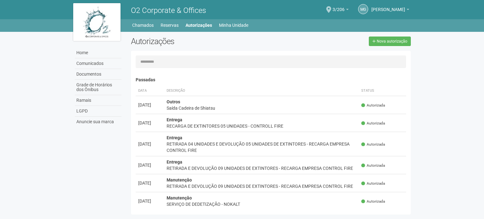 The image size is (484, 219). Describe the element at coordinates (143, 25) in the screenshot. I see `a: Chamados` at that location.